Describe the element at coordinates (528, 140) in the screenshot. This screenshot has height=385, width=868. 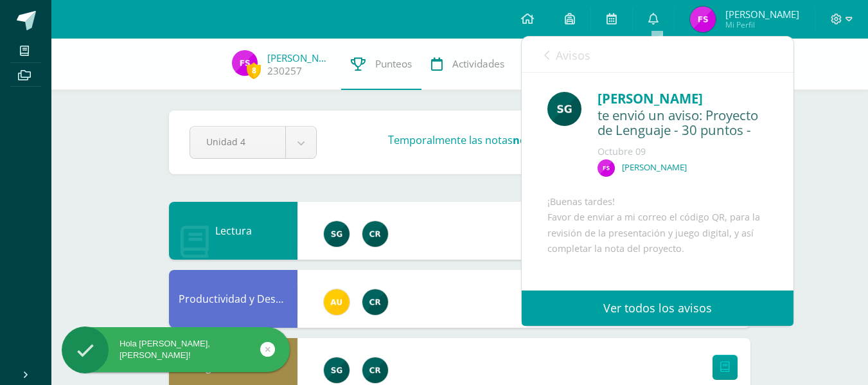
I see `h3: Temporalmente las notas .` at that location.